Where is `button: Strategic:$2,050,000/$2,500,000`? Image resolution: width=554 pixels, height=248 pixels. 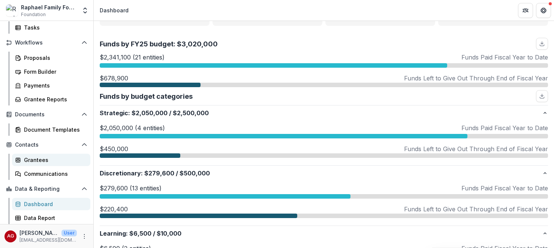 button: Strategic:$2,050,000/$2,500,000 is located at coordinates (324, 113).